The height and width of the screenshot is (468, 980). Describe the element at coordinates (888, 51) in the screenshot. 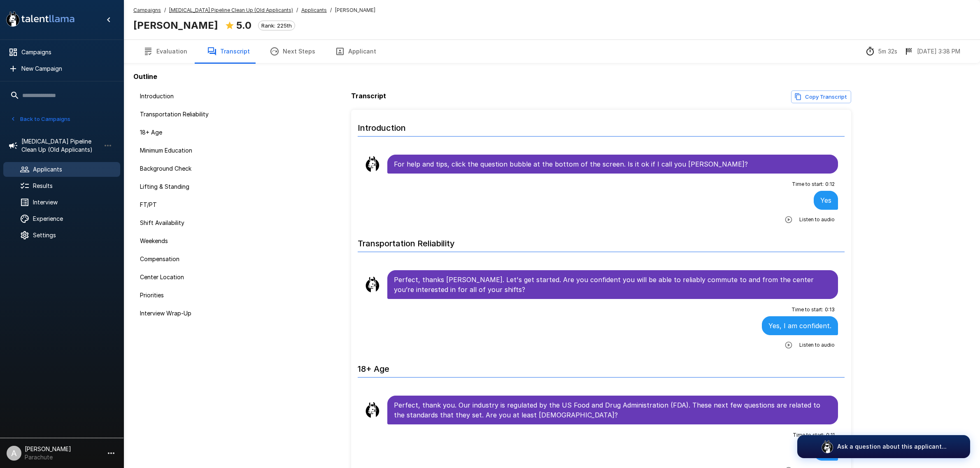

I see `p: 5m 32s` at that location.